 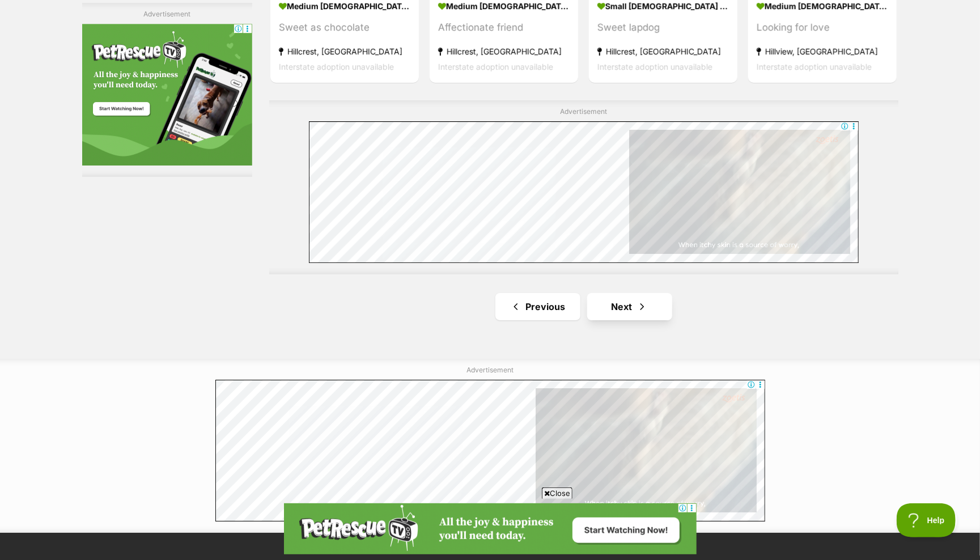 I want to click on div: Sweet lapdog, so click(x=663, y=27).